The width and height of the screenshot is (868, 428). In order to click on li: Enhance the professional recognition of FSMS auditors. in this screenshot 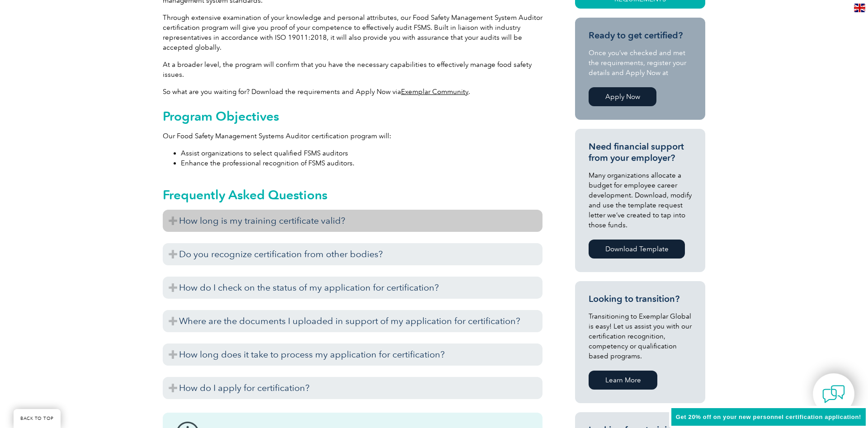, I will do `click(362, 163)`.